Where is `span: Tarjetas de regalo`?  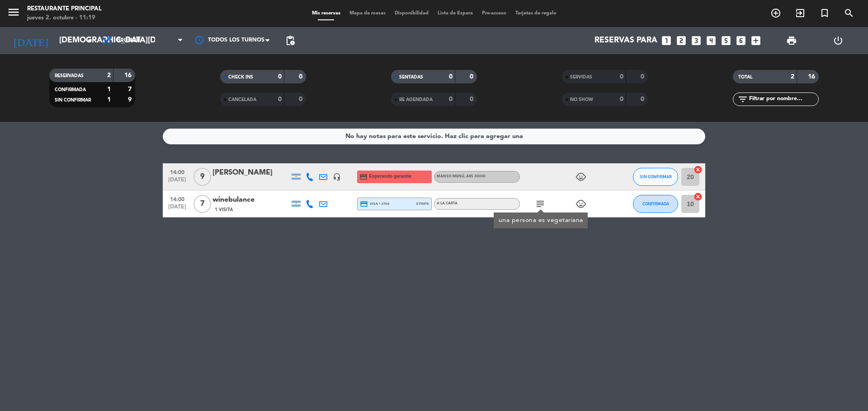 span: Tarjetas de regalo is located at coordinates (535, 13).